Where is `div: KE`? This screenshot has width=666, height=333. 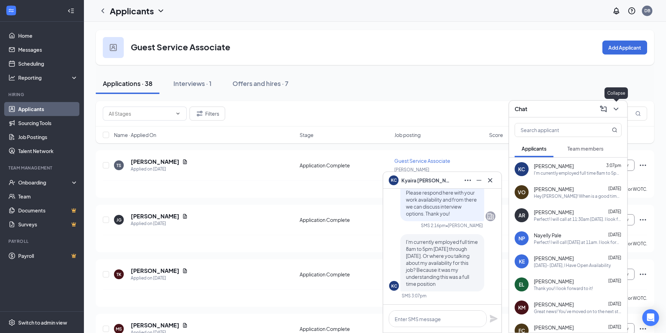
div: KE is located at coordinates (522, 262).